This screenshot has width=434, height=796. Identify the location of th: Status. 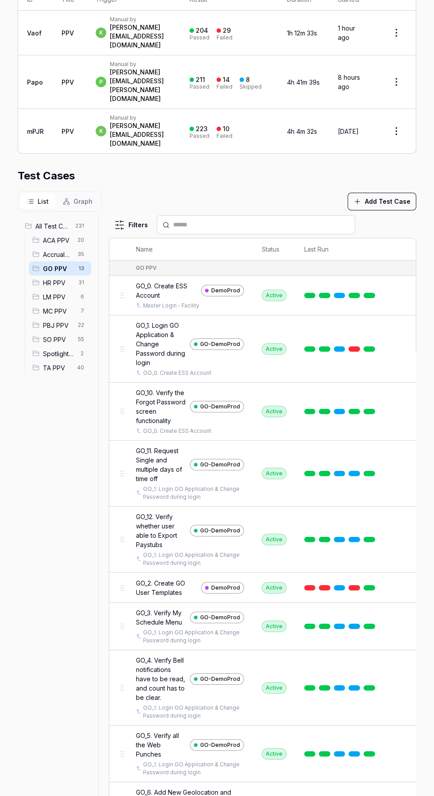
(274, 249).